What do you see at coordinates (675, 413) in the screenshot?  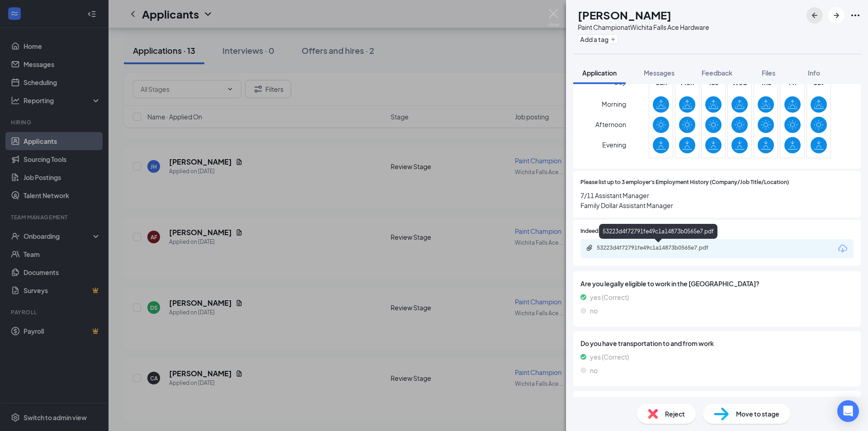 I see `span: Reject` at bounding box center [675, 413].